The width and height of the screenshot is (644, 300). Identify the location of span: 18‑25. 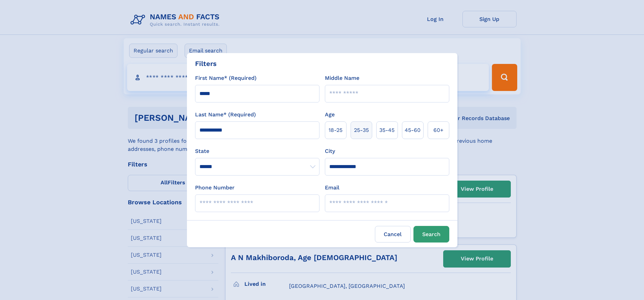
(336, 130).